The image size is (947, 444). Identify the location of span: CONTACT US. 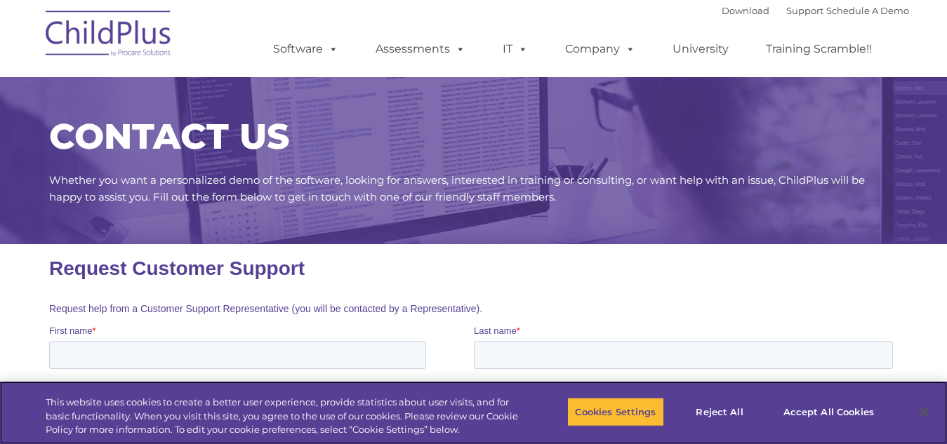
(169, 136).